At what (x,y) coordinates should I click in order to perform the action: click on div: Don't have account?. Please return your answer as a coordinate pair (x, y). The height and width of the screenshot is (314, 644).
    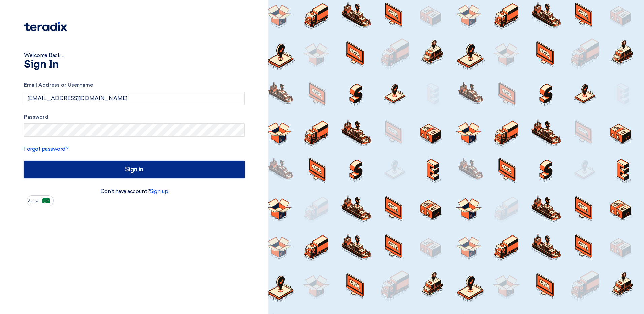
    Looking at the image, I should click on (134, 191).